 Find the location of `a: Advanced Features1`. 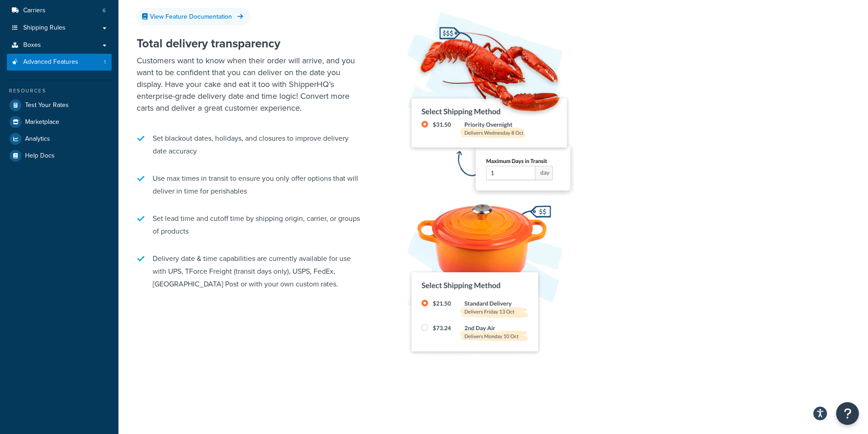

a: Advanced Features1 is located at coordinates (59, 62).